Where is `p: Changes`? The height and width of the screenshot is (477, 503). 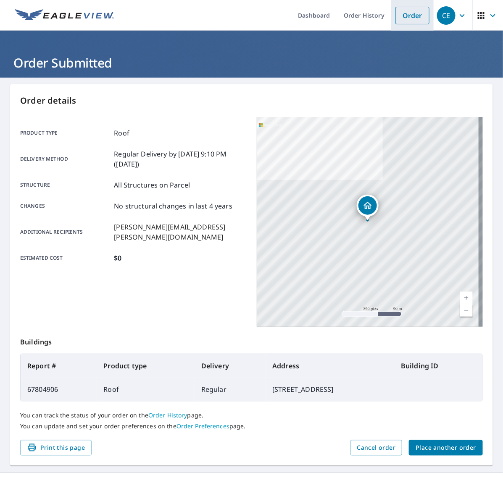 p: Changes is located at coordinates (65, 206).